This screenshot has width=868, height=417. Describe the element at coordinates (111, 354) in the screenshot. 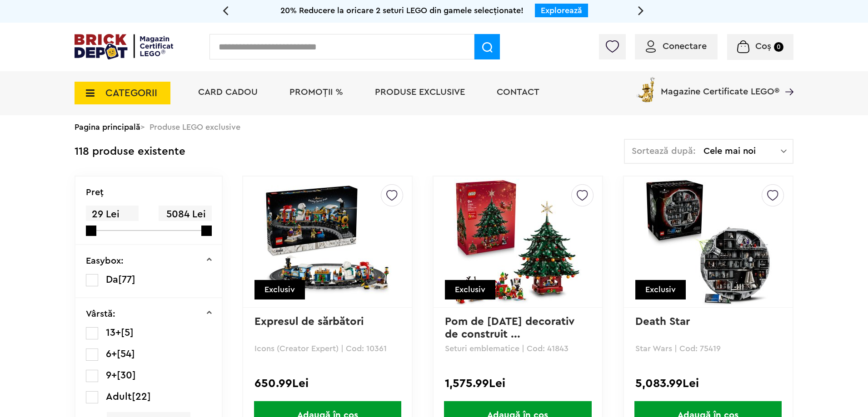

I see `span: 6+` at that location.